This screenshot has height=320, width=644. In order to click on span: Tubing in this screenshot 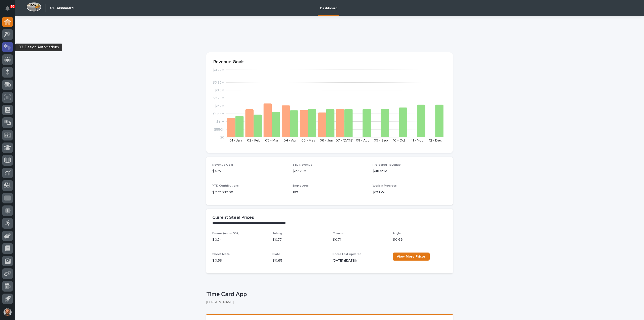, I will do `click(277, 234)`.